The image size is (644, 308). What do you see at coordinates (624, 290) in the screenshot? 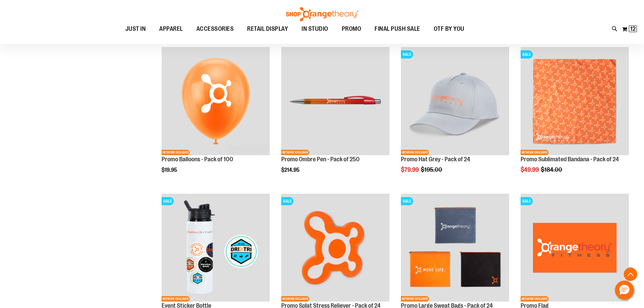
I see `button: Hello, have a question? Let’s chat.` at bounding box center [624, 290].